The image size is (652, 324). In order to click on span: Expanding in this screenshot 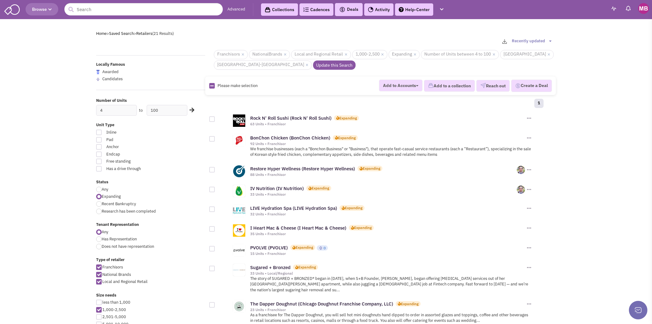, I will do `click(111, 196)`.